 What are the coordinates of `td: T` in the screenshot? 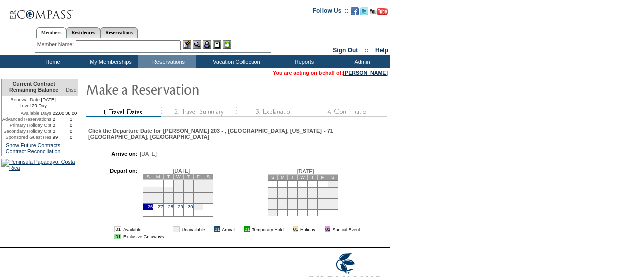 It's located at (293, 177).